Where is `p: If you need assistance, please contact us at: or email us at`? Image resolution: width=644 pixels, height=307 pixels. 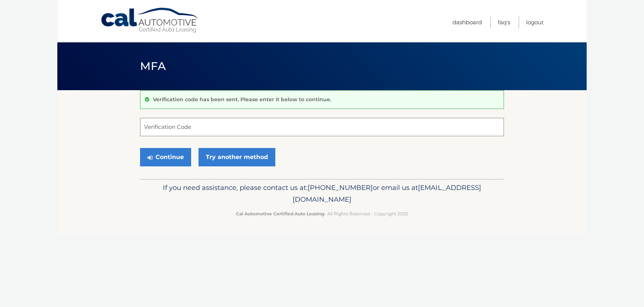
p: If you need assistance, please contact us at: or email us at is located at coordinates (322, 193).